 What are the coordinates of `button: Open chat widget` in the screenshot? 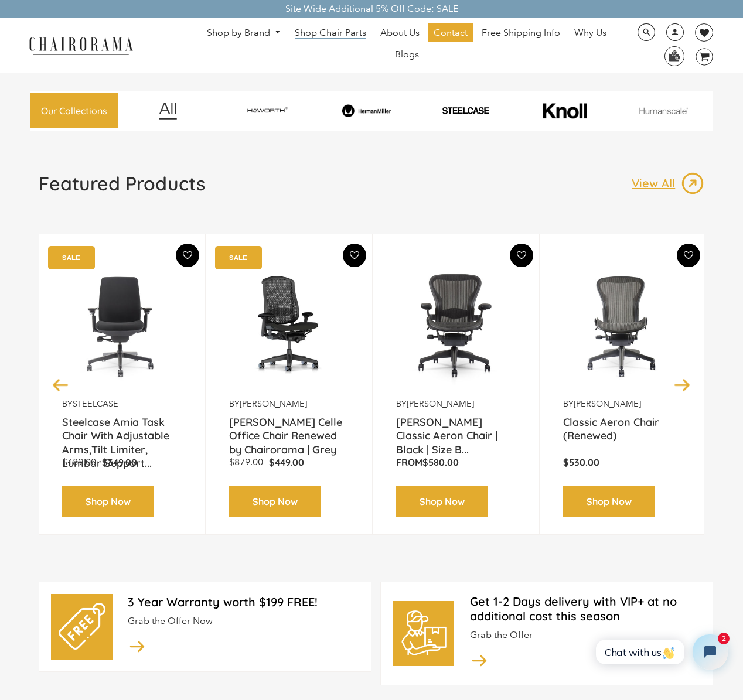 It's located at (127, 28).